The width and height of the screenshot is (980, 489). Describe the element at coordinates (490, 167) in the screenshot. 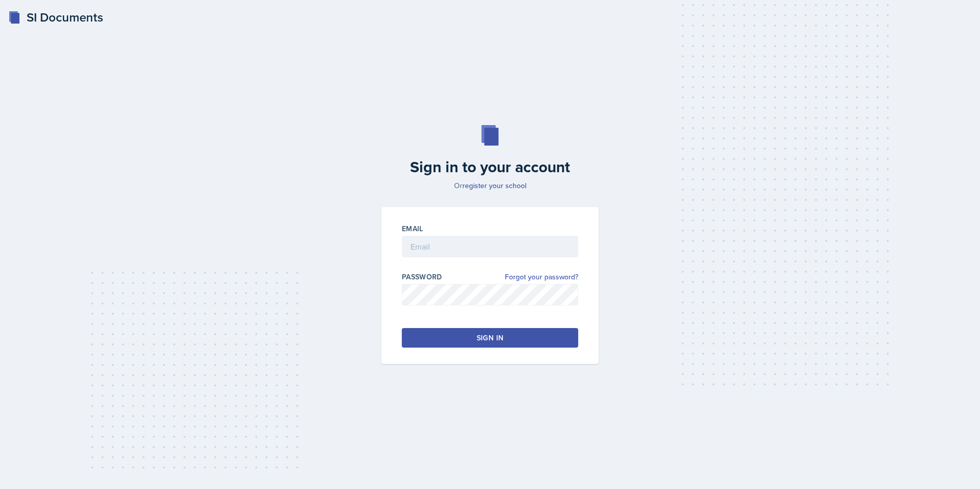

I see `h2: Sign in to your account` at that location.